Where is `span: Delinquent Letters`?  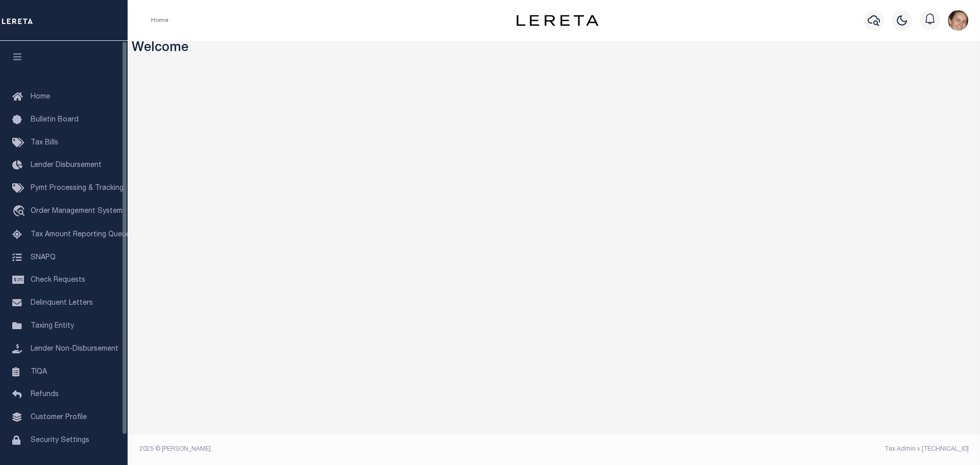
span: Delinquent Letters is located at coordinates (62, 303).